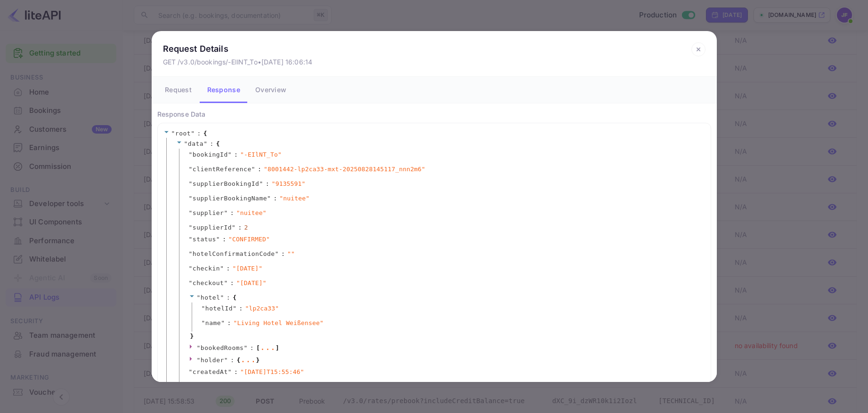 The width and height of the screenshot is (868, 413). What do you see at coordinates (212, 228) in the screenshot?
I see `span: supplierId` at bounding box center [212, 228].